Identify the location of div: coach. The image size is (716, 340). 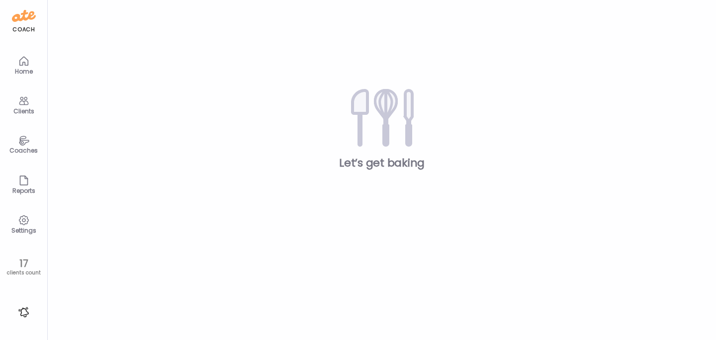
(23, 29).